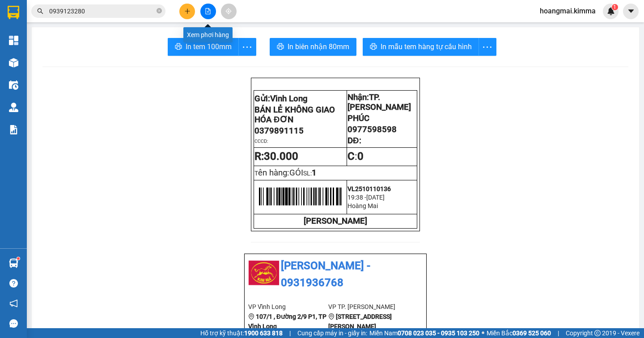 The image size is (644, 338). Describe the element at coordinates (13, 283) in the screenshot. I see `span: question-circle` at that location.